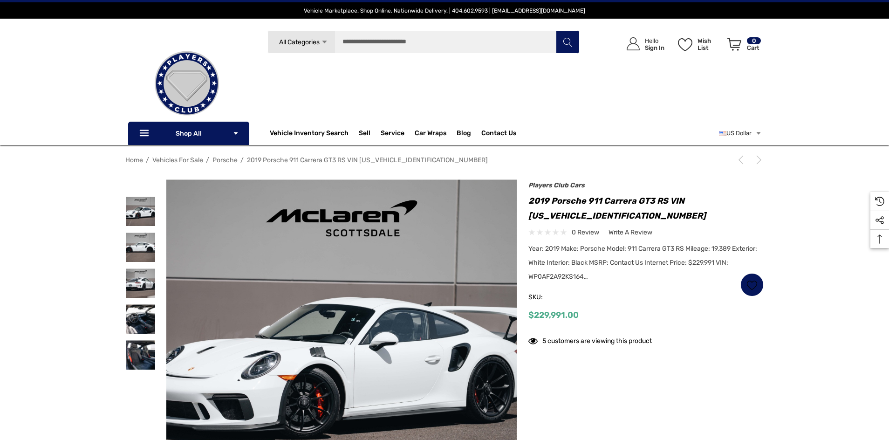  What do you see at coordinates (734, 44) in the screenshot?
I see `svg: Review Your Cart` at bounding box center [734, 44].